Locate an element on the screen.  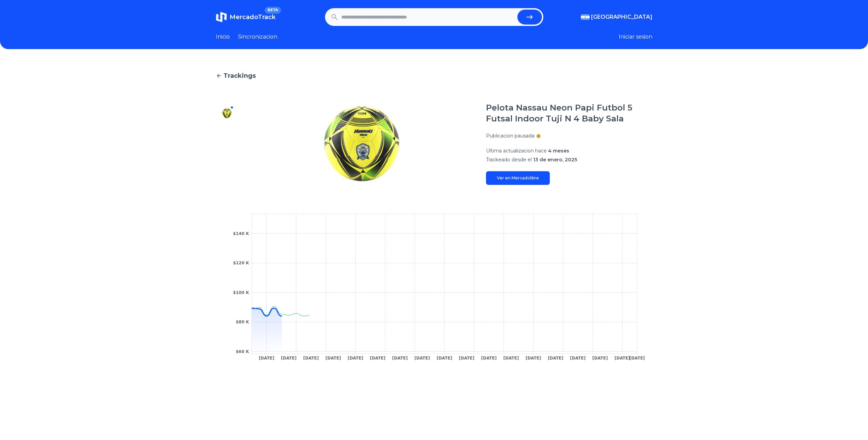
span: Trackeado desde el is located at coordinates (509, 160).